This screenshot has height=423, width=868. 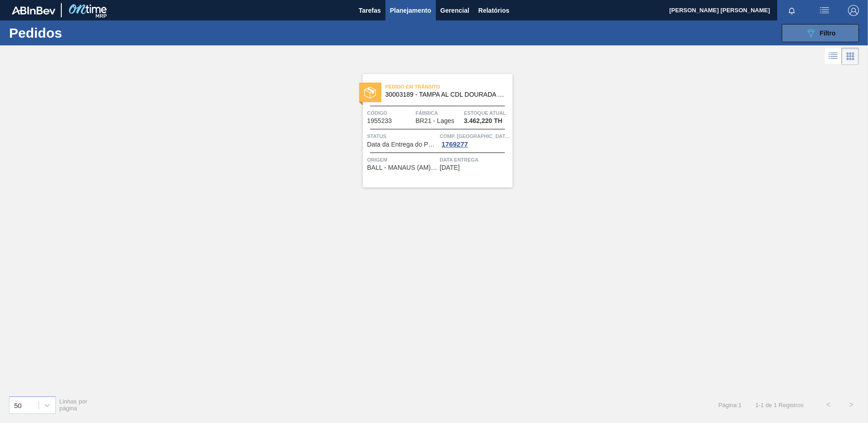 What do you see at coordinates (402, 160) in the screenshot?
I see `span: Origem` at bounding box center [402, 160].